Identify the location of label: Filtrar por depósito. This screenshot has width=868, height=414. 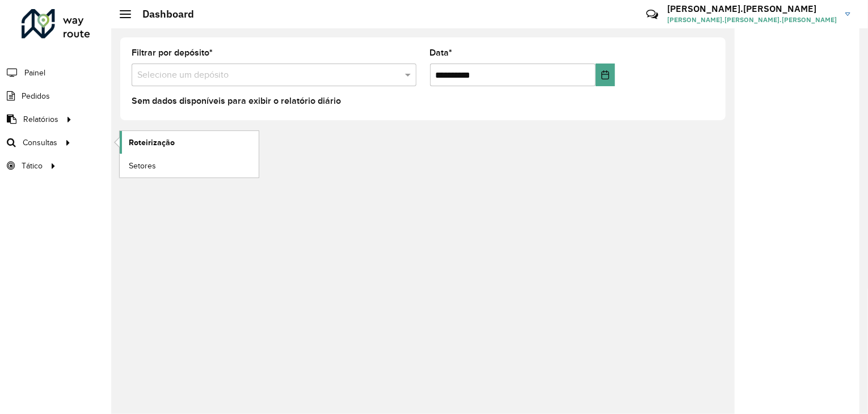
(172, 53).